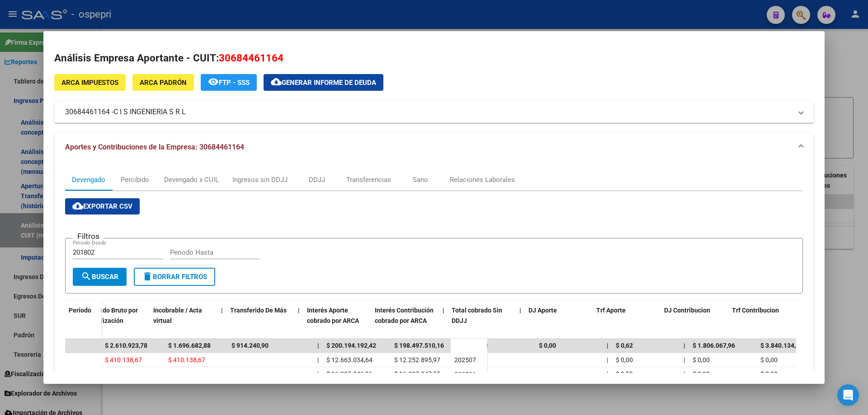 The height and width of the screenshot is (415, 868). What do you see at coordinates (483, 180) in the screenshot?
I see `div: Relaciones Laborales` at bounding box center [483, 180].